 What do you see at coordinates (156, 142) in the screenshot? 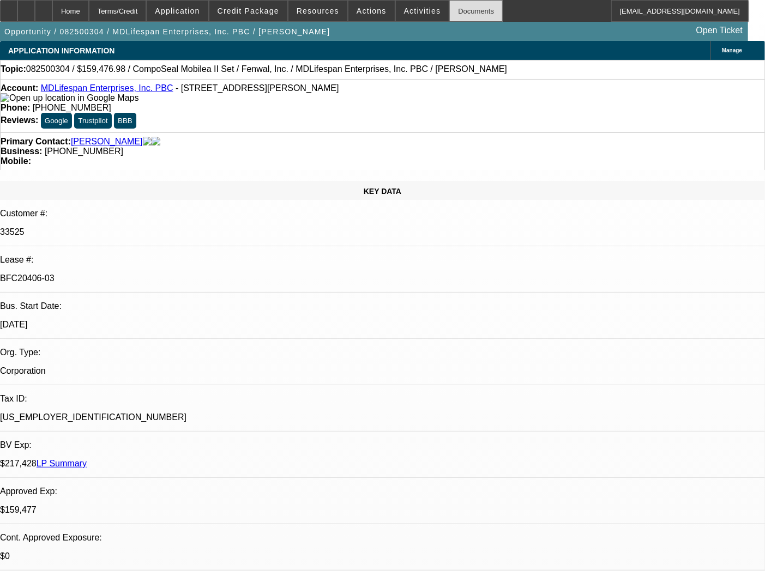
I see `img: linkedin-icon.png` at bounding box center [156, 142].